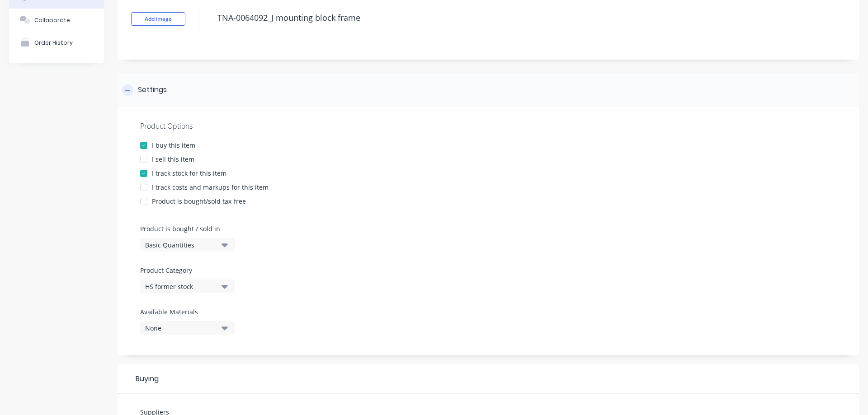 This screenshot has height=415, width=868. What do you see at coordinates (56, 43) in the screenshot?
I see `button: Order History` at bounding box center [56, 43].